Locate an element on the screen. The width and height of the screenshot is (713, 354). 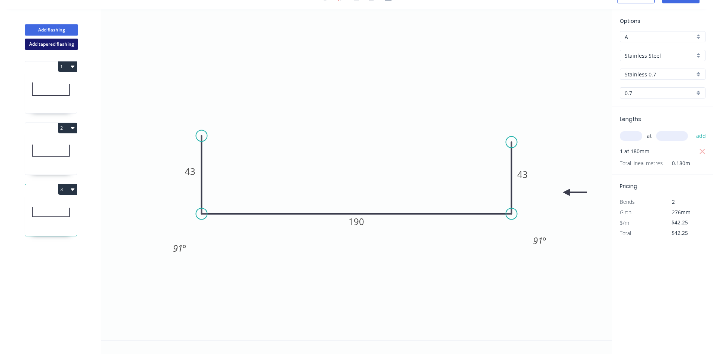
input: Price level is located at coordinates (660, 37).